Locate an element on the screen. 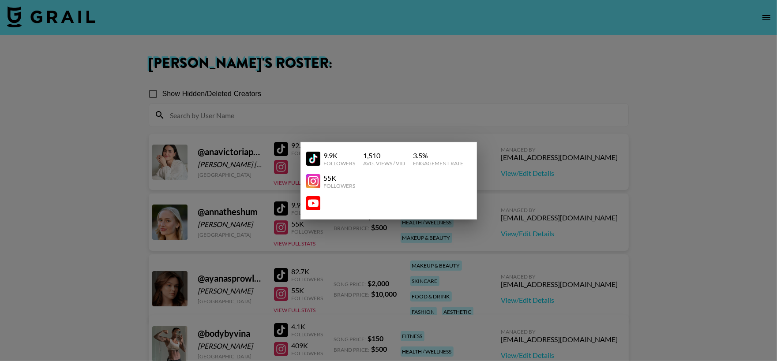 The image size is (777, 361). div: 55K is located at coordinates (340, 178).